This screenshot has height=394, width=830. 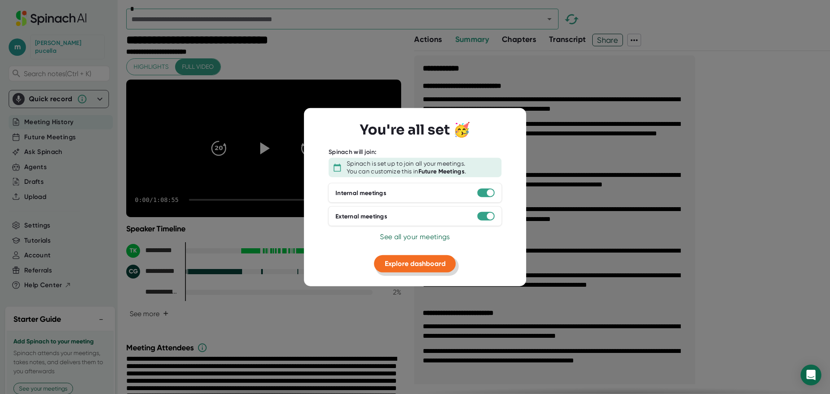 I want to click on b: Future Meetings, so click(x=442, y=171).